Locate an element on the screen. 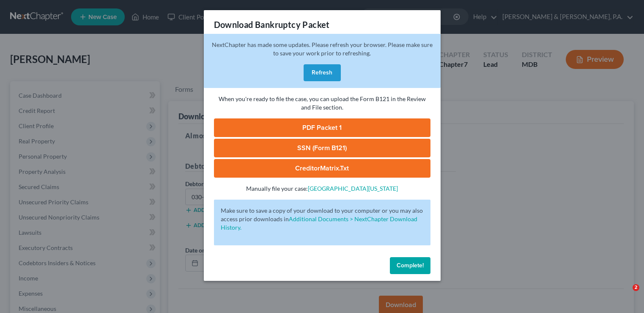 This screenshot has height=313, width=644. a: Additional Documents > NextChapter Download History. is located at coordinates (319, 223).